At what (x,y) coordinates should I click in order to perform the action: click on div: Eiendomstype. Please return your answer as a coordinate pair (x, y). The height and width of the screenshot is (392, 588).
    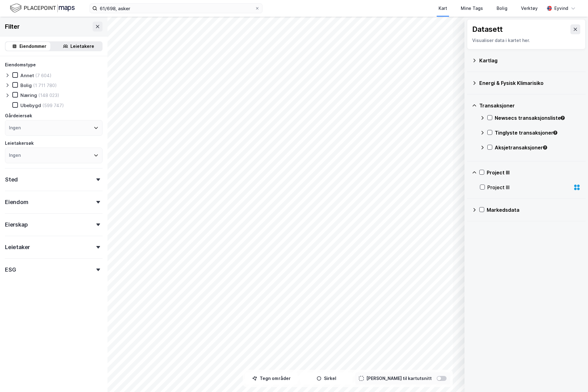
    Looking at the image, I should click on (20, 65).